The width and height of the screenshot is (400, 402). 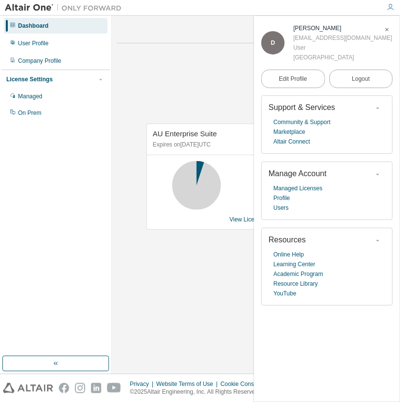 I want to click on div: User, so click(x=343, y=48).